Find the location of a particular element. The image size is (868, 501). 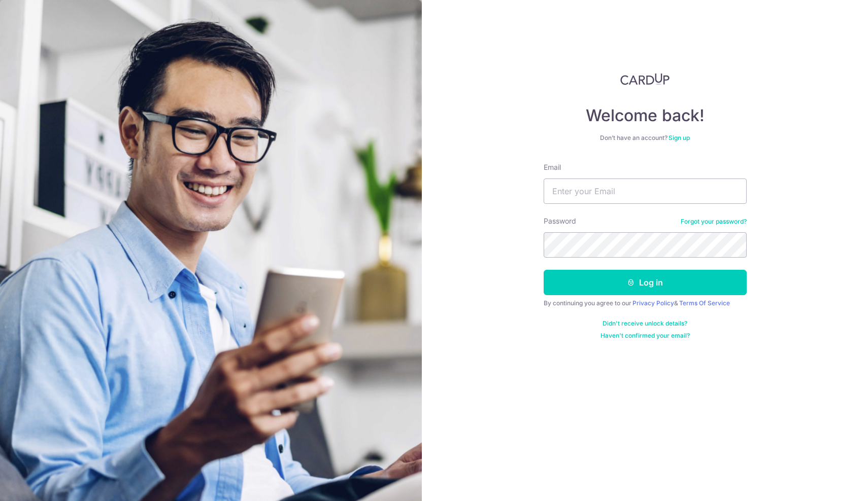

a: Privacy Policy is located at coordinates (653, 303).